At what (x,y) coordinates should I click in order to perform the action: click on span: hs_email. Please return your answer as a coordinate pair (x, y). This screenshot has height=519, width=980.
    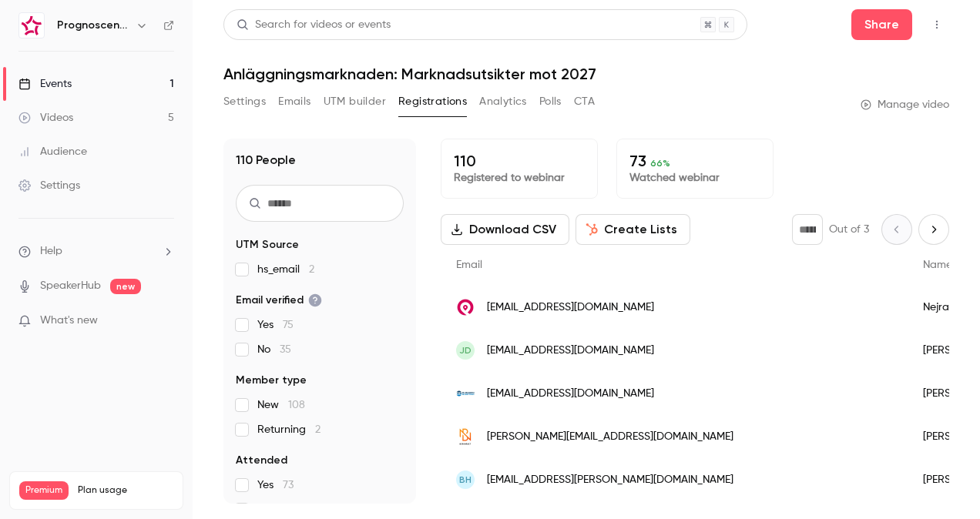
    Looking at the image, I should click on (286, 270).